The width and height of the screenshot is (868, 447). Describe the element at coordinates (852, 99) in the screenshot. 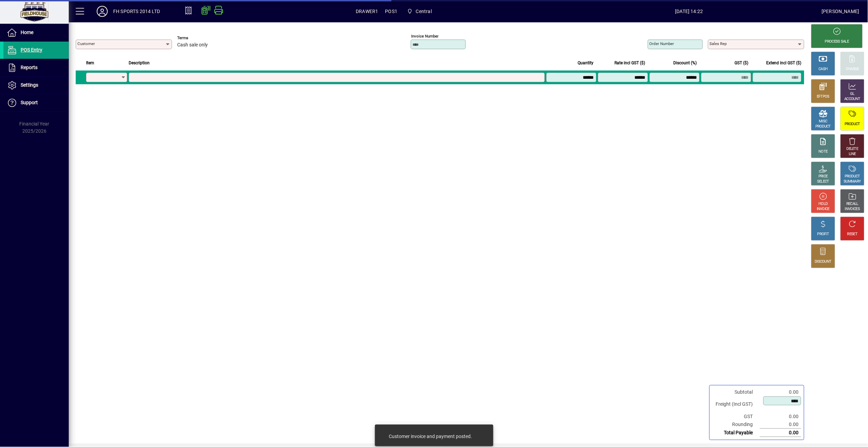

I see `div: ACCOUNT` at that location.